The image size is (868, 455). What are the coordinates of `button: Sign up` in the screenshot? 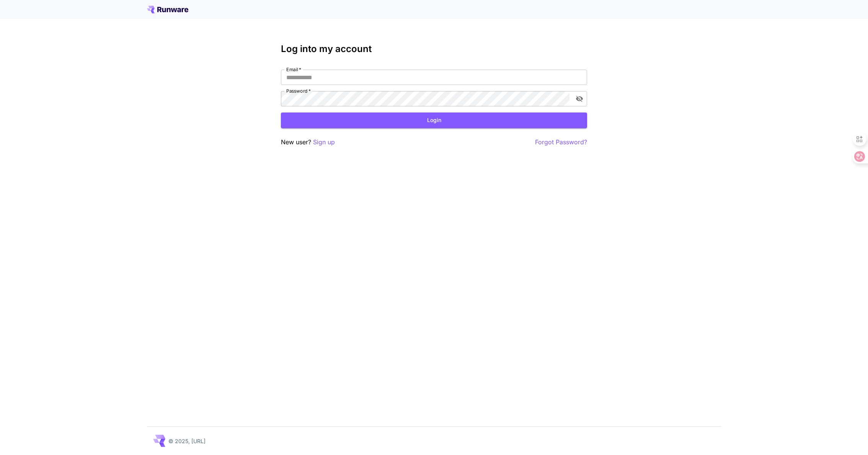 It's located at (324, 142).